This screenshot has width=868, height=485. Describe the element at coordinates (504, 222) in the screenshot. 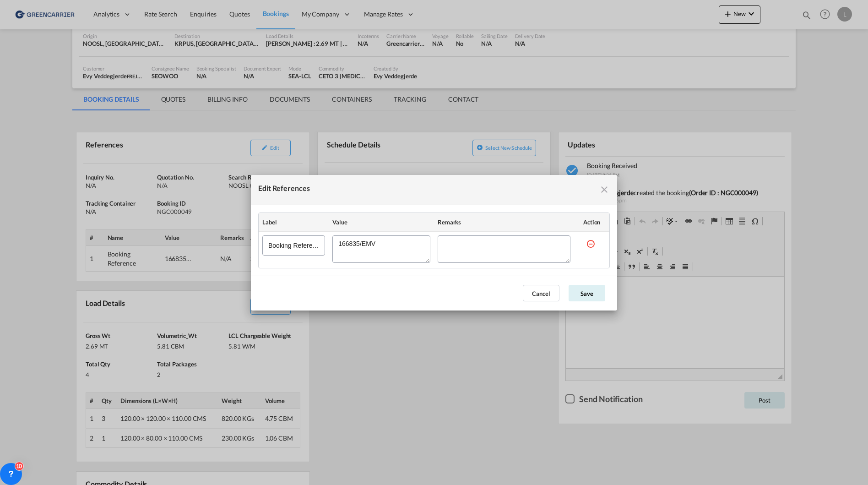

I see `th: Remarks` at that location.